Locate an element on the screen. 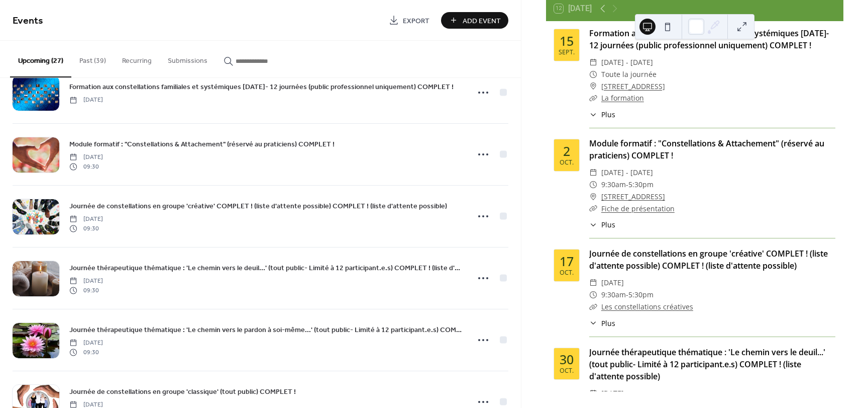 Image resolution: width=868 pixels, height=408 pixels. div: 17 is located at coordinates (566, 261).